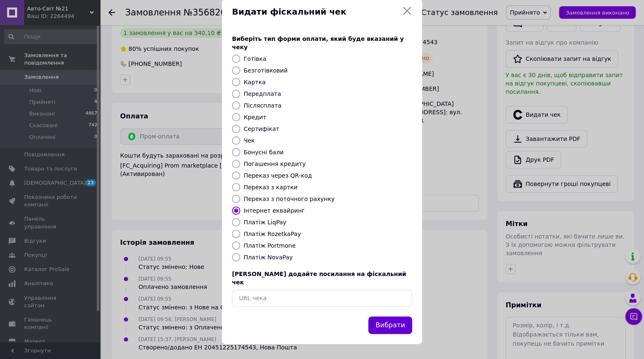  What do you see at coordinates (262, 105) in the screenshot?
I see `label: Післясплата` at bounding box center [262, 105].